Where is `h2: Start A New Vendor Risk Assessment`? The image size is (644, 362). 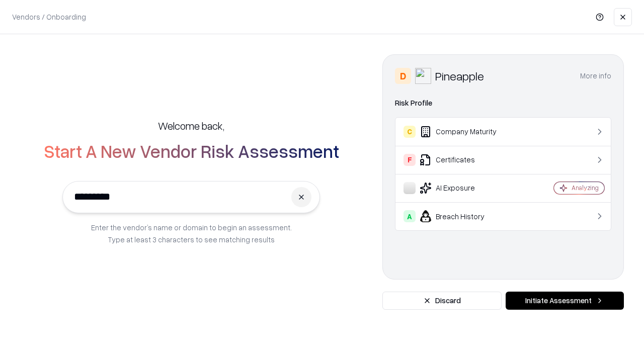
h2: Start A New Vendor Risk Assessment is located at coordinates (191, 151).